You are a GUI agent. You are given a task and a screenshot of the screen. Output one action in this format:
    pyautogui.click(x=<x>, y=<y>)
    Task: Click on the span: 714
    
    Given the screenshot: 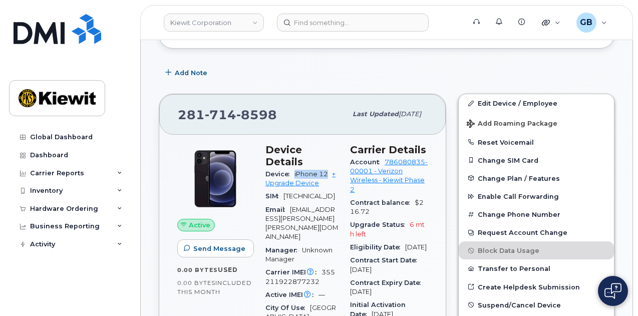 What is the action you would take?
    pyautogui.click(x=220, y=115)
    